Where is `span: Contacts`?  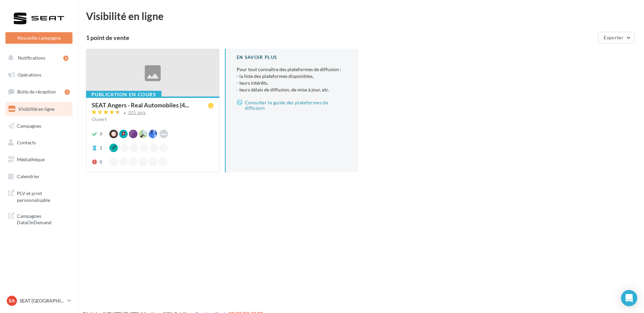
span: Contacts is located at coordinates (27, 143).